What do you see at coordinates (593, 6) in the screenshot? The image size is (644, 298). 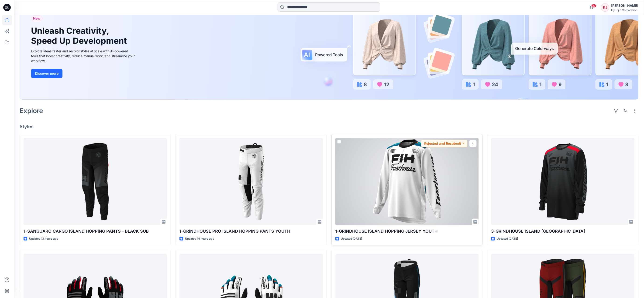 I see `span: 27` at bounding box center [593, 6].